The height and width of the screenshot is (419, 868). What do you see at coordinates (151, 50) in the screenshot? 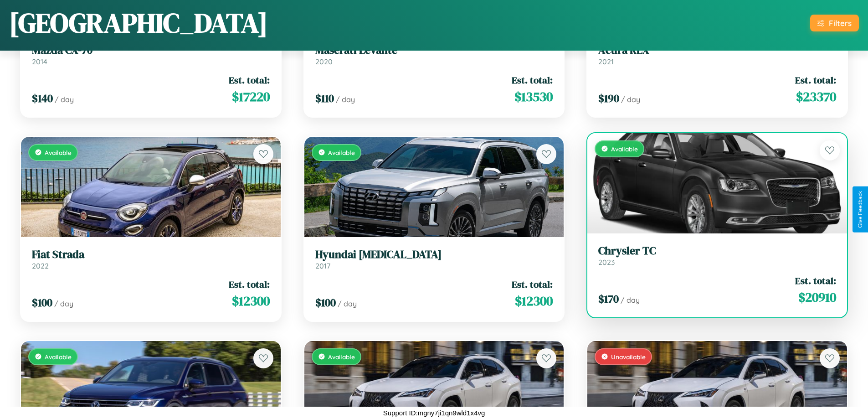
I see `h3: Mazda CX-70` at bounding box center [151, 50].